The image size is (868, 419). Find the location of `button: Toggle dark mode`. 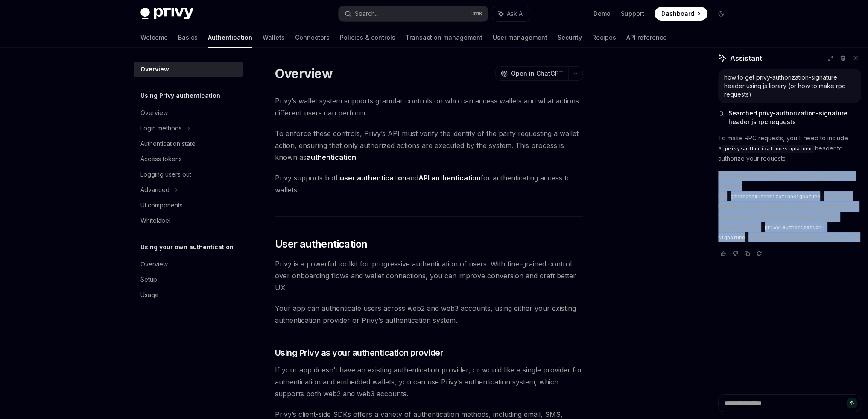

button: Toggle dark mode is located at coordinates (721, 14).